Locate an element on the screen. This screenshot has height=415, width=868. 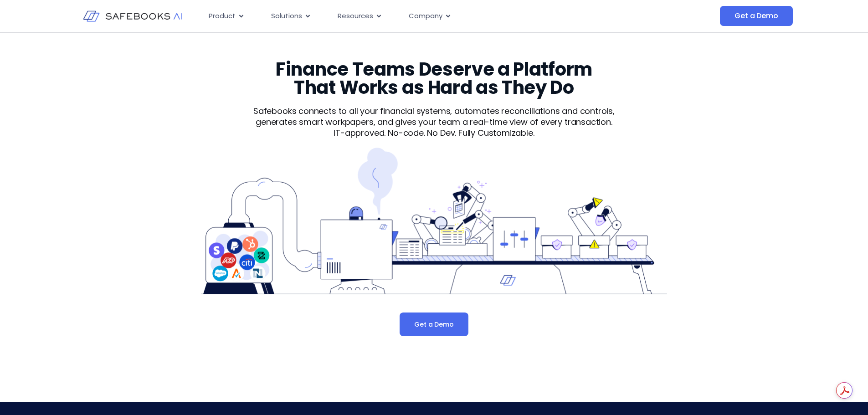
span: Company is located at coordinates (426, 16).